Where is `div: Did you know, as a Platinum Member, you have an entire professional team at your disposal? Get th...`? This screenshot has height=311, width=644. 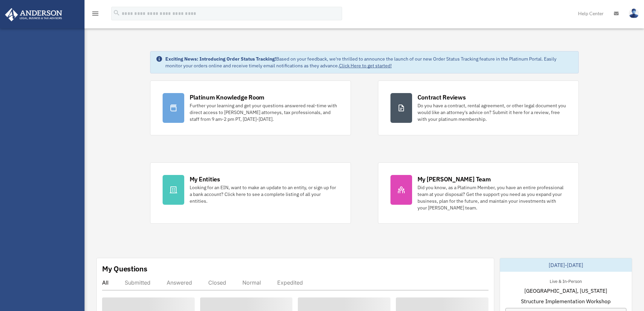
div: Did you know, as a Platinum Member, you have an entire professional team at your disposal? Get th... is located at coordinates (492, 198).